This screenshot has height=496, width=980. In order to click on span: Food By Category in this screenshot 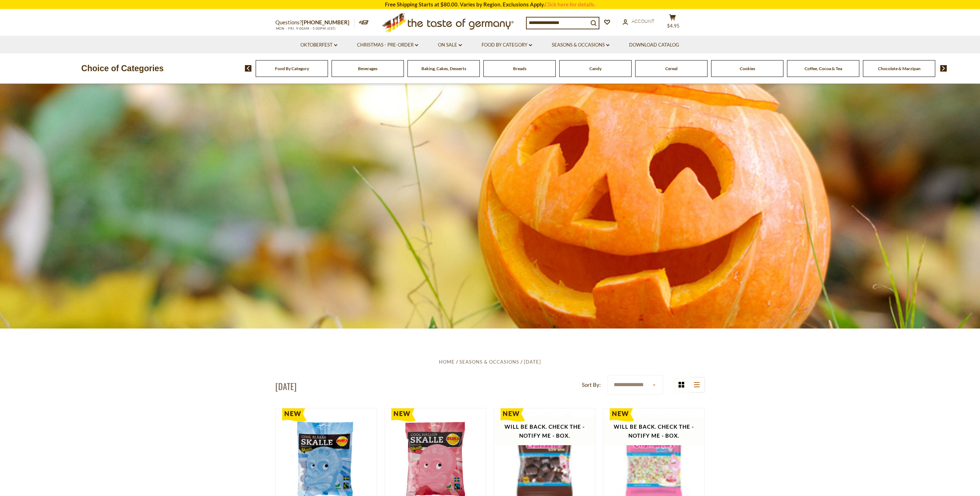, I will do `click(292, 69)`.